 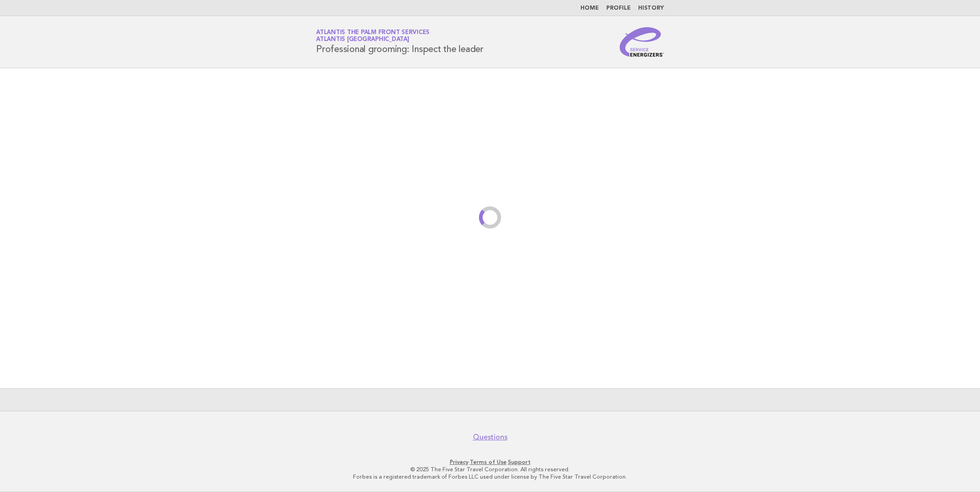 I want to click on a: Questions, so click(x=490, y=437).